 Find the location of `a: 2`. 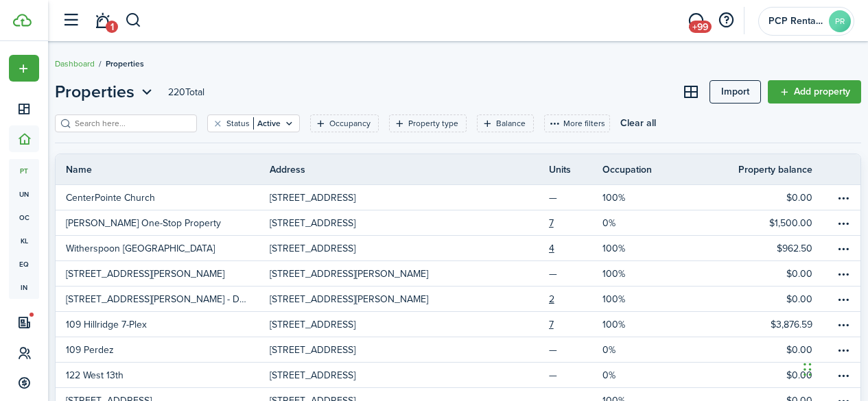

a: 2 is located at coordinates (575, 299).